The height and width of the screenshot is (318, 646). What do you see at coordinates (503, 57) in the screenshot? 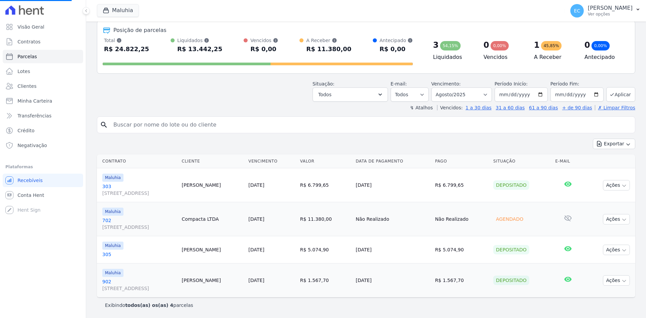
I see `h4: Vencidos` at bounding box center [503, 57].